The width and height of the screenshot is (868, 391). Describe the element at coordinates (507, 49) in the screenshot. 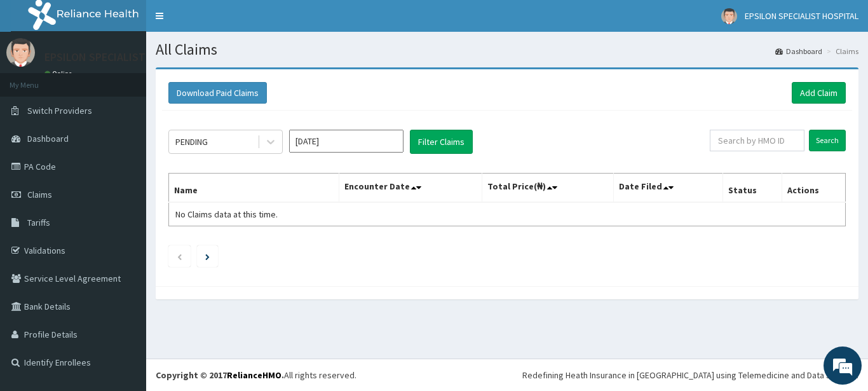

I see `h1: All Claims` at that location.